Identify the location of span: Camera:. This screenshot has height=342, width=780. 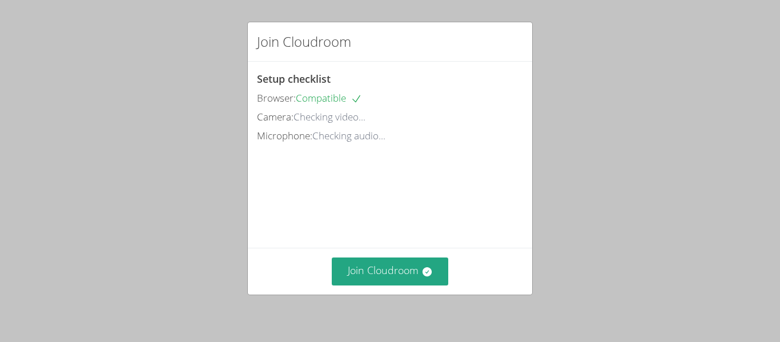
(275, 116).